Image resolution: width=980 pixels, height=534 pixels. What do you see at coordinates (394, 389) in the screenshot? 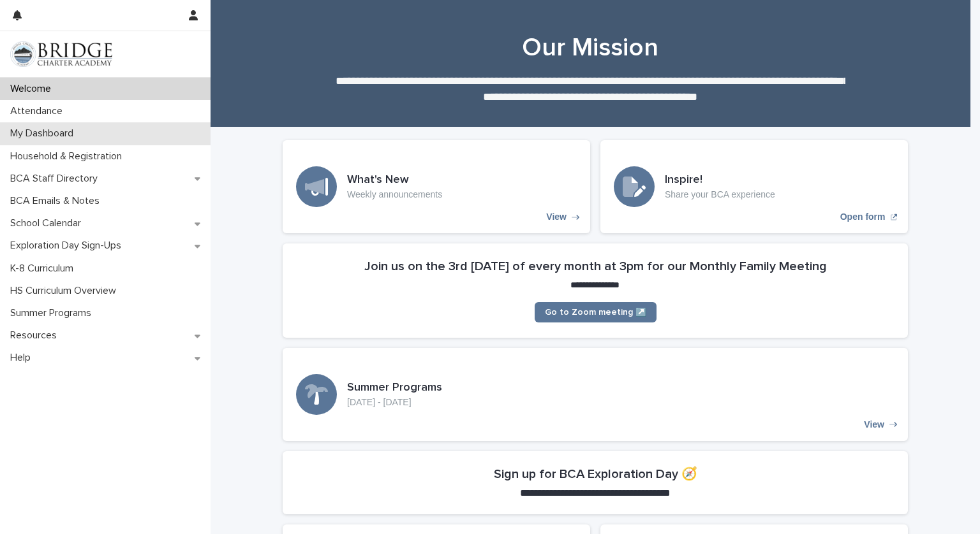
I see `h3: Summer Programs` at bounding box center [394, 389].